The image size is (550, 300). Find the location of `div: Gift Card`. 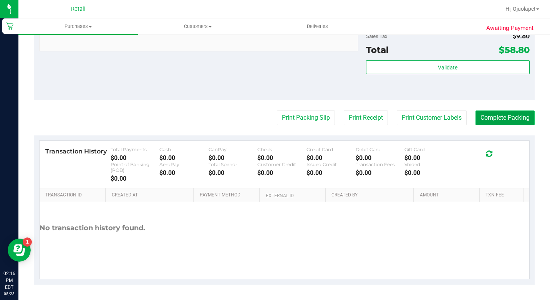

div: Gift Card is located at coordinates (429, 149).